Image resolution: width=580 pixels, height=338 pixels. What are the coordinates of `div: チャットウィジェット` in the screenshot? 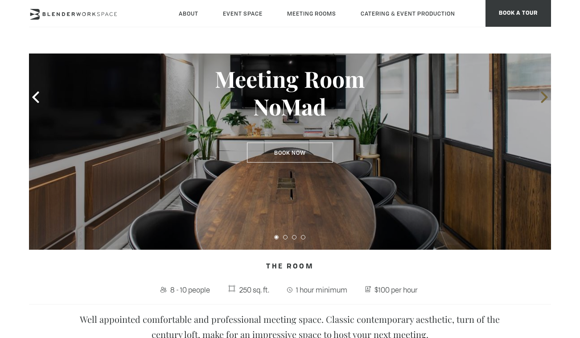 It's located at (499, 281).